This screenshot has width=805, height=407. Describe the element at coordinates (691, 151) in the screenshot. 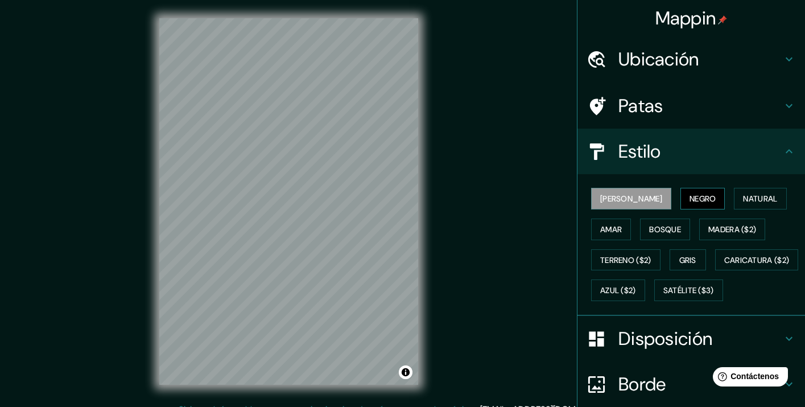

I see `div: Estilo` at that location.